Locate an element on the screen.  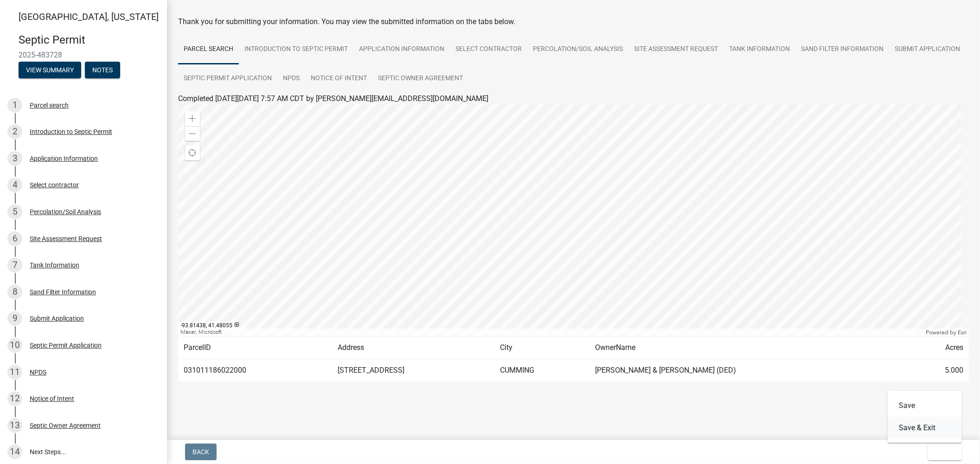
wm-modal-confirm: Summary is located at coordinates (49, 71).